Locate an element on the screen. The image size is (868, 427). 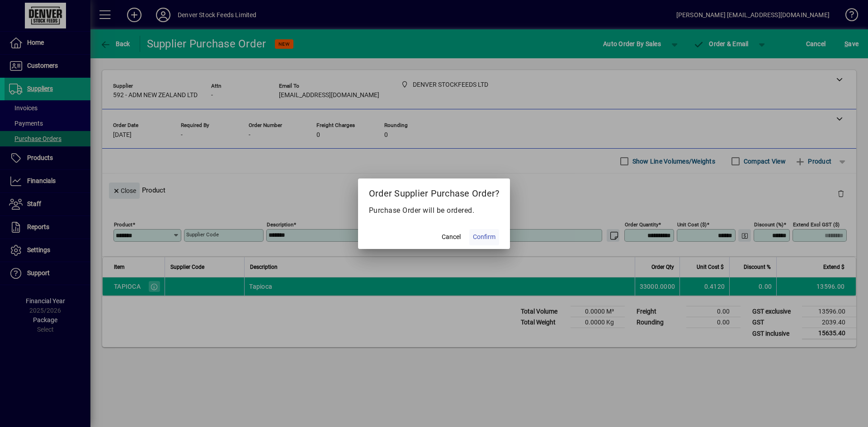
span: Cancel is located at coordinates (451, 237).